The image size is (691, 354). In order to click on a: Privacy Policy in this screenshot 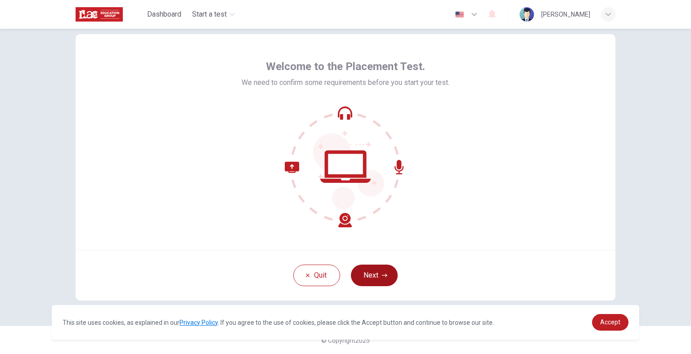, I will do `click(198, 323)`.